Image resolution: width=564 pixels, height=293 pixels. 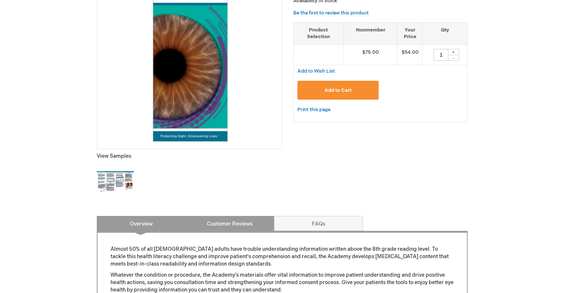 What do you see at coordinates (338, 90) in the screenshot?
I see `button: Add to Cart` at bounding box center [338, 90].